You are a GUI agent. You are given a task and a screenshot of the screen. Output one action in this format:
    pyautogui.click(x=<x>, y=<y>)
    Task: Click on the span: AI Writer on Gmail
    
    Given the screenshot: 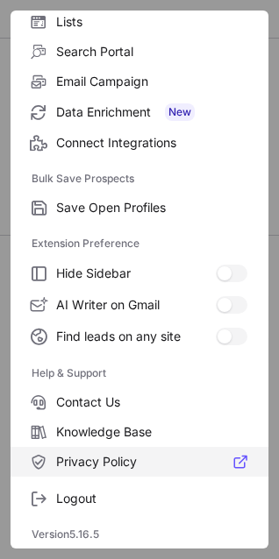 What is the action you would take?
    pyautogui.click(x=136, y=305)
    